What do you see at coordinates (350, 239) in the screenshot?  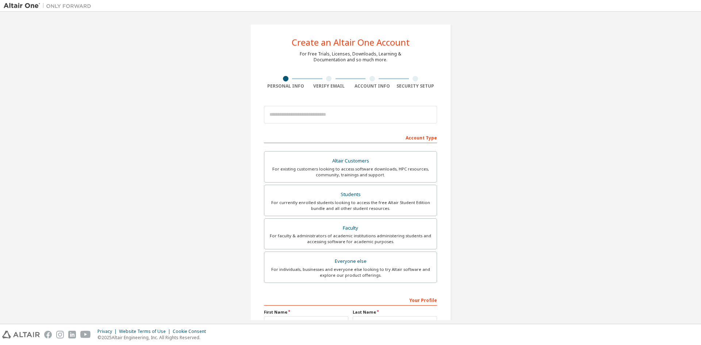 I see `div: For faculty & administrators of academic institutions administering students and accessing softwa...` at bounding box center [350, 239].